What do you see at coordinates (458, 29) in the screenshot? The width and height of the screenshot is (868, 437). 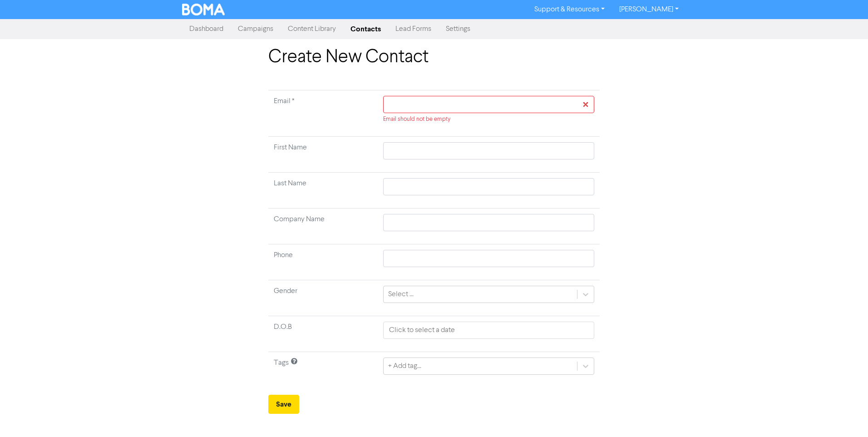 I see `a: Settings` at bounding box center [458, 29].